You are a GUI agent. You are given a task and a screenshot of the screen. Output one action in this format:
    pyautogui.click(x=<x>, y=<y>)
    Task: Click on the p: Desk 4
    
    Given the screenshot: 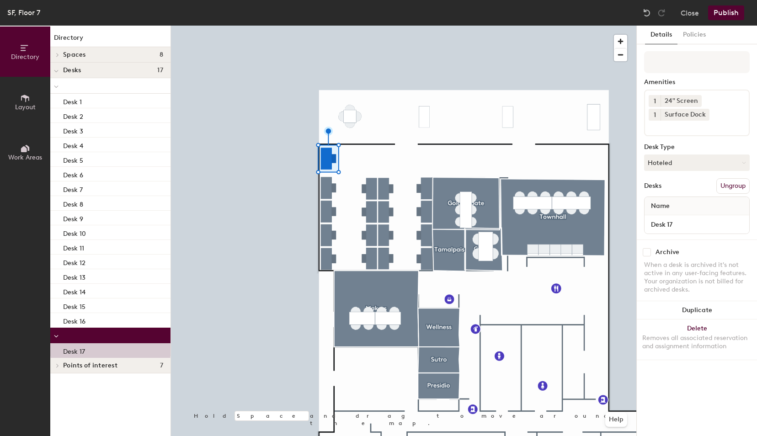 What is the action you would take?
    pyautogui.click(x=73, y=144)
    